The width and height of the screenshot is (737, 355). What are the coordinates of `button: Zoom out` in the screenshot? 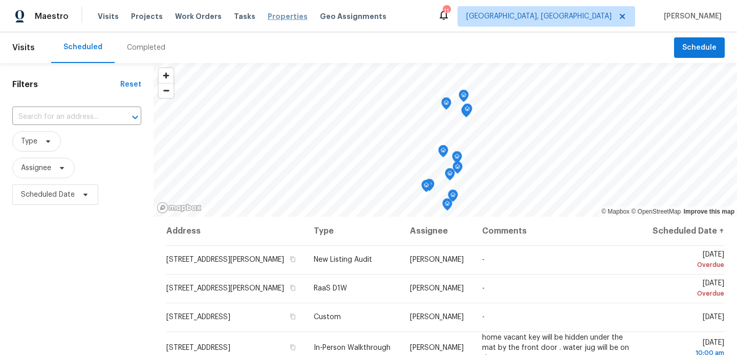 It's located at (166, 90).